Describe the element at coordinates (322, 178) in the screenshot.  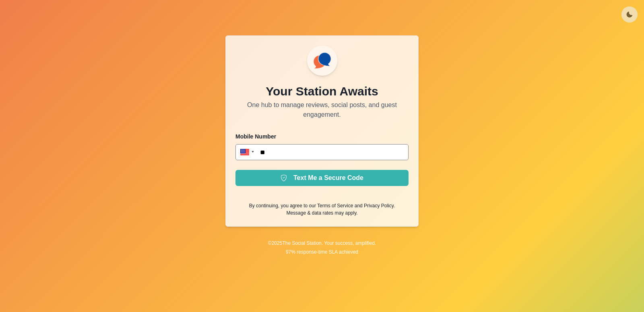
I see `button: Text Me a Secure Code` at that location.